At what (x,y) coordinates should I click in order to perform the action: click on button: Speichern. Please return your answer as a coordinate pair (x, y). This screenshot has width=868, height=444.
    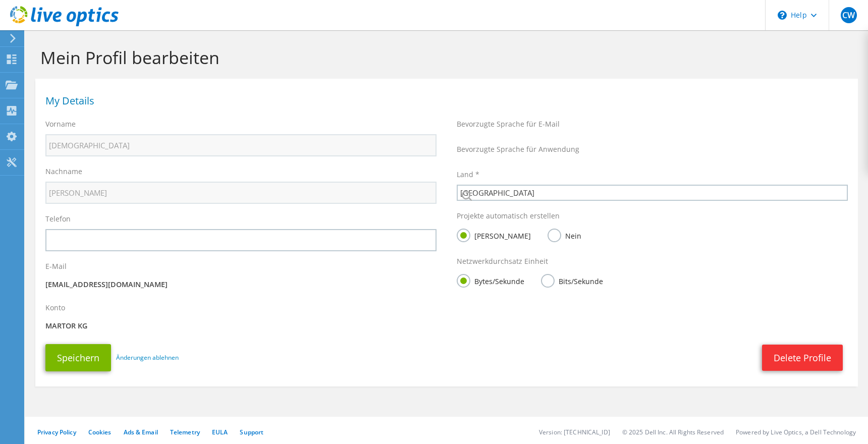
    Looking at the image, I should click on (78, 358).